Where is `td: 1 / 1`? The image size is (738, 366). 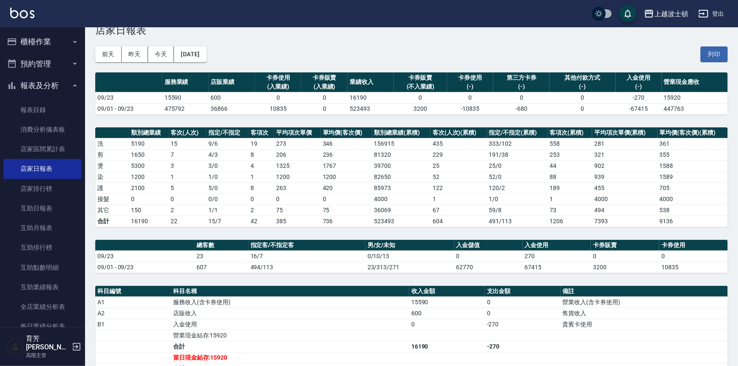
td: 1 / 1 is located at coordinates (227, 210).